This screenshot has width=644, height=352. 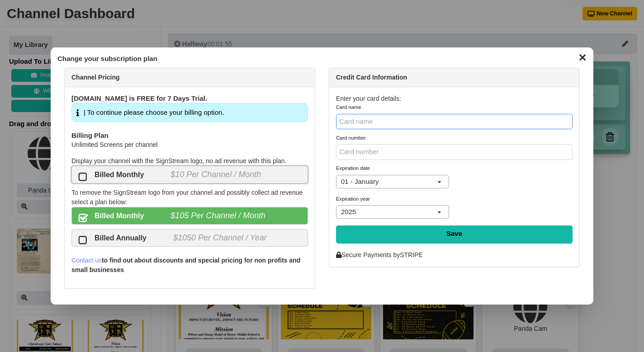 What do you see at coordinates (86, 261) in the screenshot?
I see `a: Contact us` at bounding box center [86, 261].